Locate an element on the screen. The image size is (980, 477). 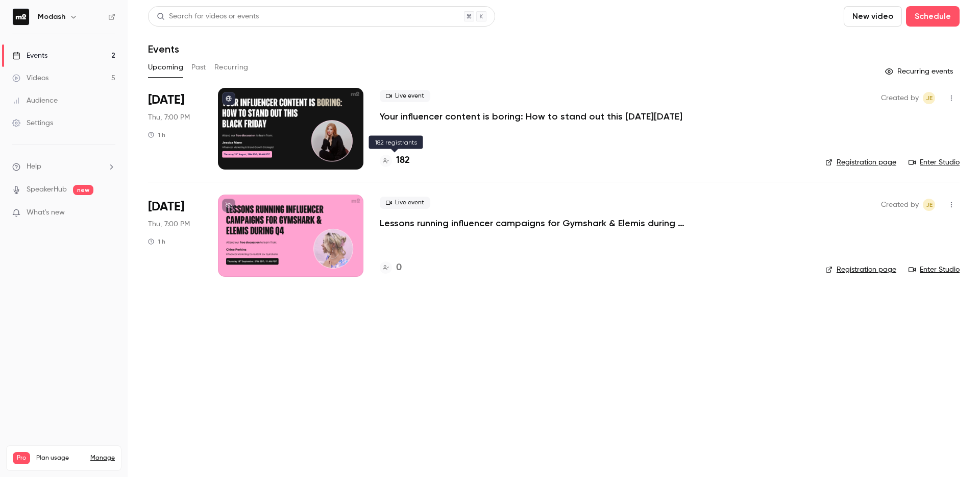
div: Aug 28 Thu, 7:00 PM (Europe/London) is located at coordinates (174, 128).